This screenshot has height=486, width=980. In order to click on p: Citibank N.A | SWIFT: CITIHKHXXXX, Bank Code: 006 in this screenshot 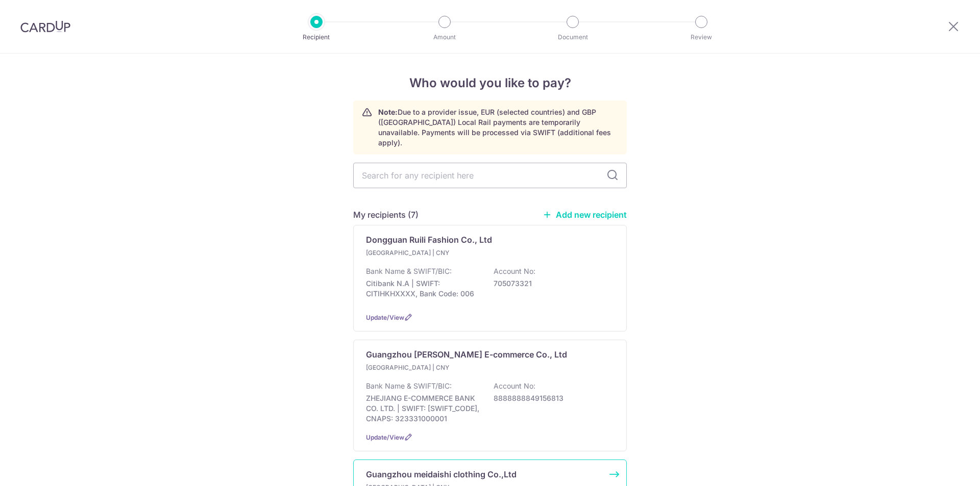, I will do `click(423, 289)`.